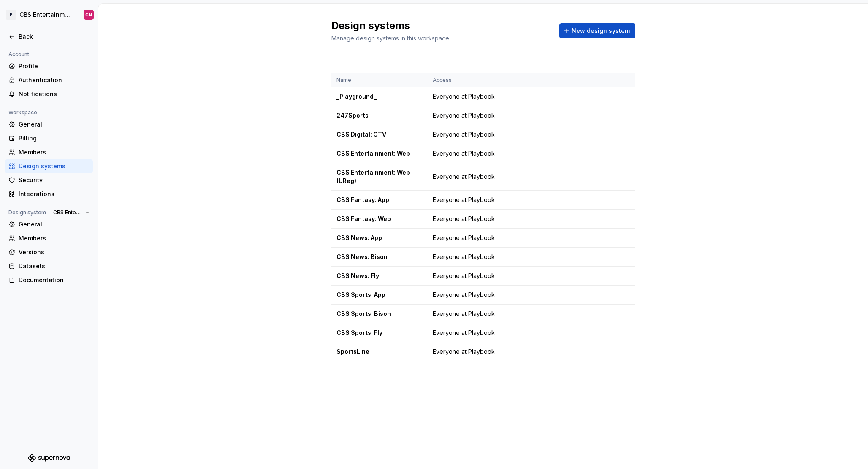  Describe the element at coordinates (379, 80) in the screenshot. I see `th: Name` at that location.